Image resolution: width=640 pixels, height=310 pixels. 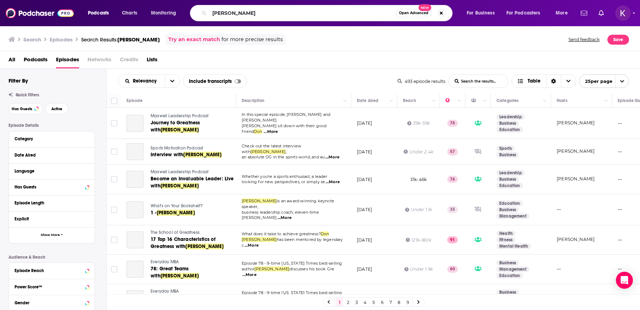 I want to click on button: Category, so click(x=52, y=139).